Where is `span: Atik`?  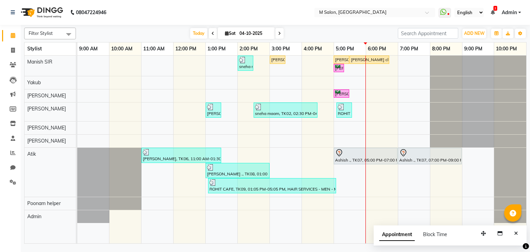
span: Atik is located at coordinates (31, 154).